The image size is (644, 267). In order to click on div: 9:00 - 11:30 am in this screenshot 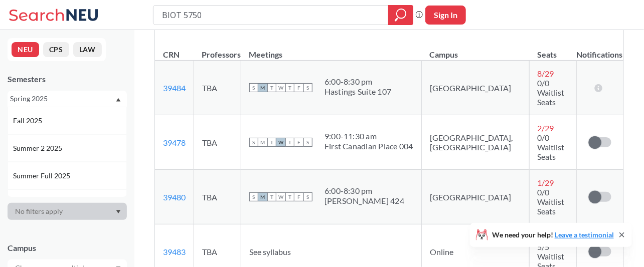, I will do `click(369, 136)`.